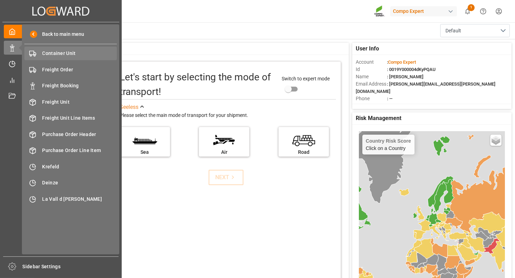 This screenshot has height=278, width=515. Describe the element at coordinates (80, 102) in the screenshot. I see `span: Freight Unit` at that location.